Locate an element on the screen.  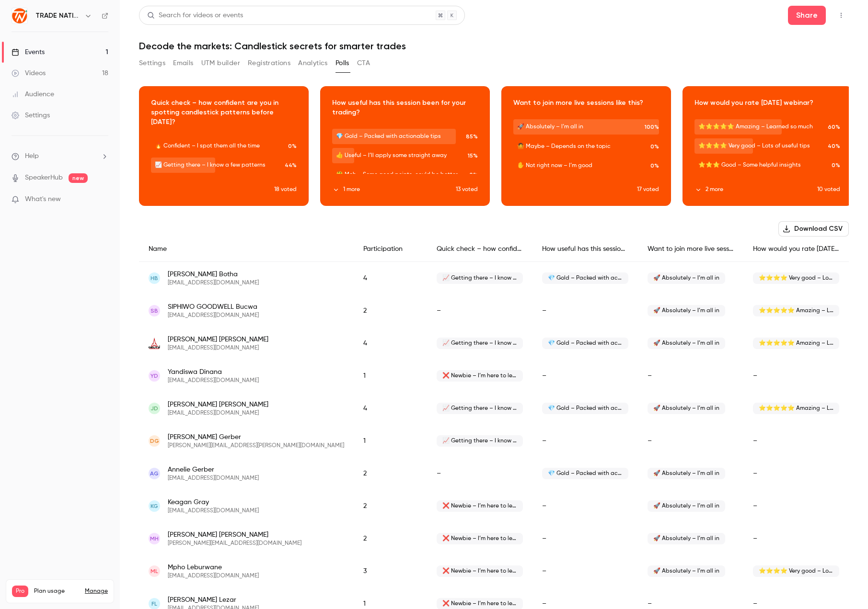
span: Mpho Leburwane is located at coordinates (213, 567).